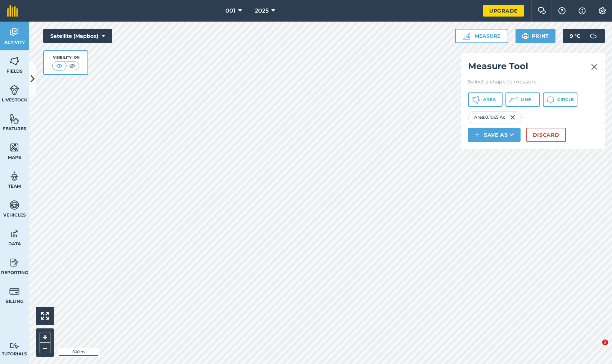 This screenshot has width=612, height=364. What do you see at coordinates (546, 135) in the screenshot?
I see `button: Discard` at bounding box center [546, 135].